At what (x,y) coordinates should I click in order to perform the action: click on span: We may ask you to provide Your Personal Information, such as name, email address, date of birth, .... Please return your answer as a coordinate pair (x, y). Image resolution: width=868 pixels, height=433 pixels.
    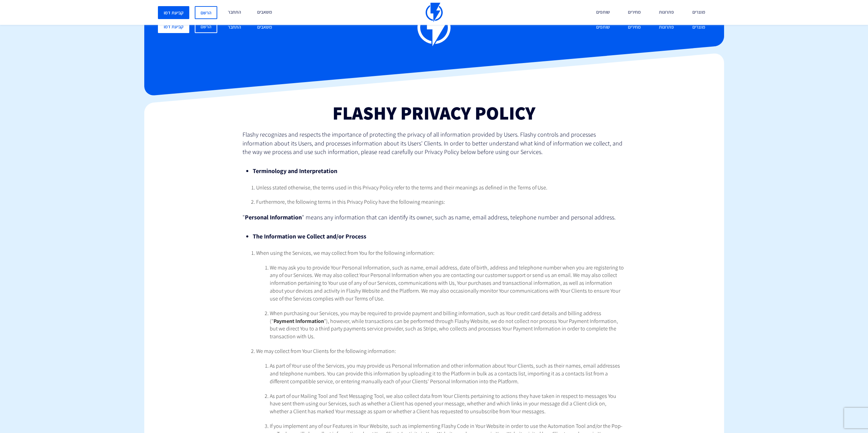
    Looking at the image, I should click on (447, 283).